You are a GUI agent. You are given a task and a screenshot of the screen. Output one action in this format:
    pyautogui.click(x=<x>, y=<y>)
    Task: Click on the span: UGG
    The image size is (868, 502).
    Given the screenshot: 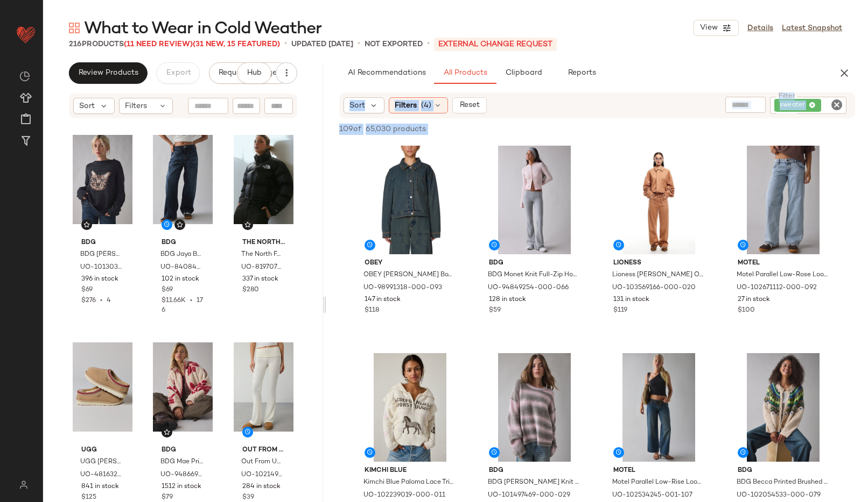 What is the action you would take?
    pyautogui.click(x=102, y=451)
    